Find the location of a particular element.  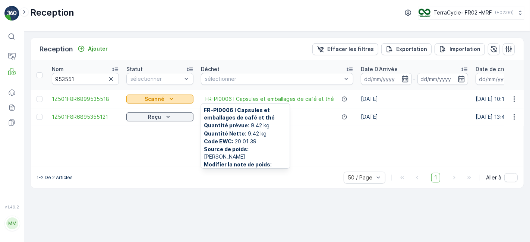

p: TerraCycle- FR02 -MRF is located at coordinates (463, 13).